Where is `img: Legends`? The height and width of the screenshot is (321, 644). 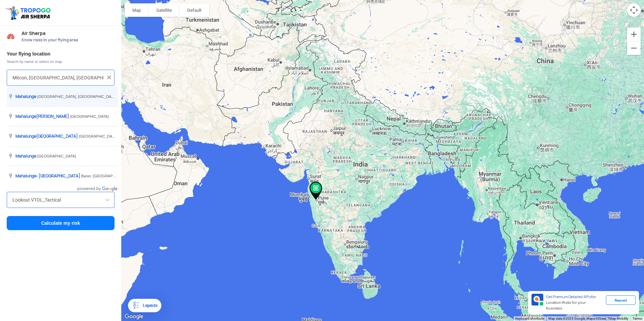
img: Legends is located at coordinates (136, 306).